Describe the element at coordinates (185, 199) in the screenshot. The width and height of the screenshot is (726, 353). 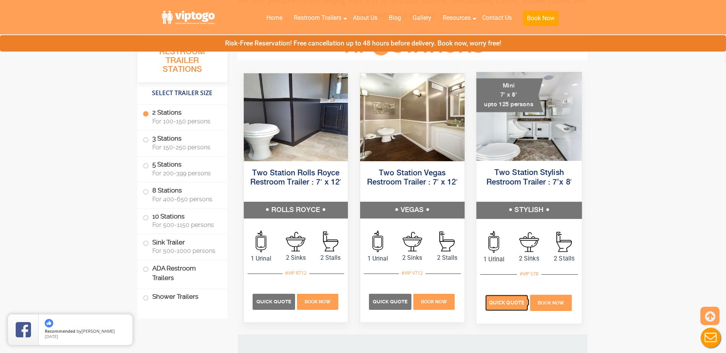
I see `span: For 400-650 persons` at that location.